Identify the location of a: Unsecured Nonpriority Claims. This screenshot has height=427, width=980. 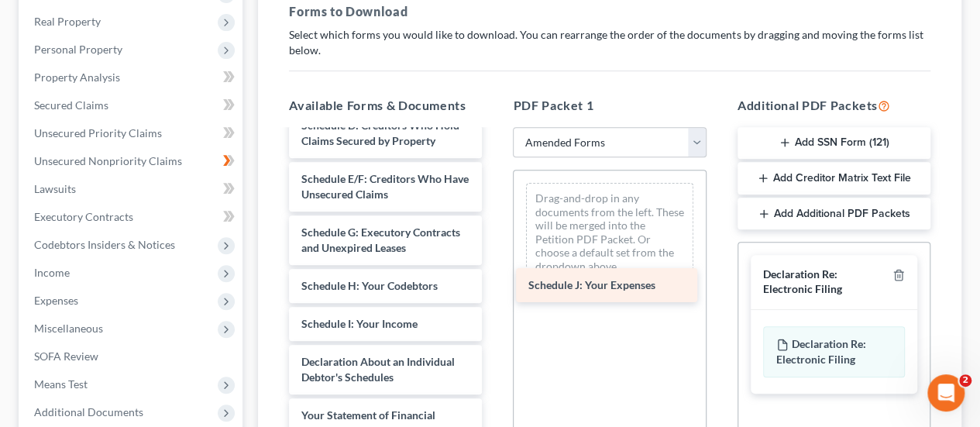
(131, 161).